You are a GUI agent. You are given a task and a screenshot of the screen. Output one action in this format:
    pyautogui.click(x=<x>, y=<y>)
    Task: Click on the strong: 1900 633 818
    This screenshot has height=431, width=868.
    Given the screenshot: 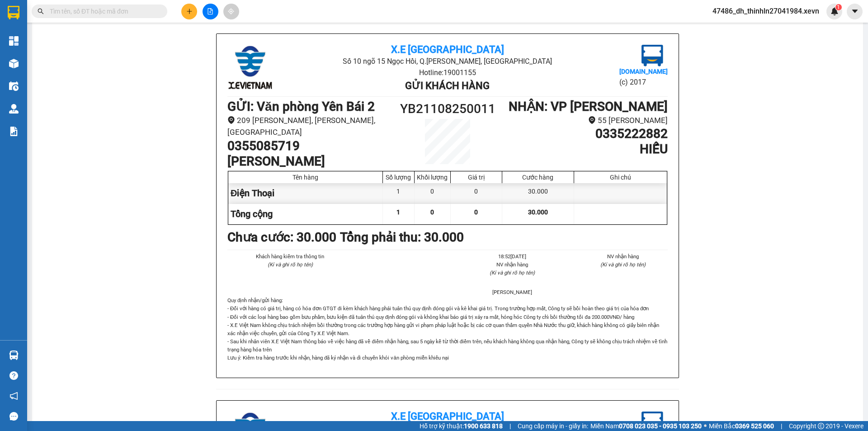 What is the action you would take?
    pyautogui.click(x=483, y=426)
    